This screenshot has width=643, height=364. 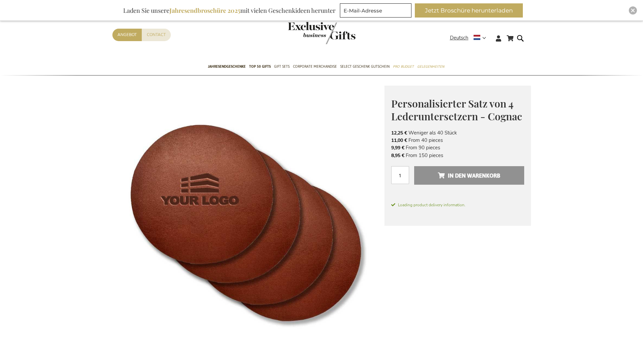 I want to click on form: marketing offers and promotions, so click(x=376, y=11).